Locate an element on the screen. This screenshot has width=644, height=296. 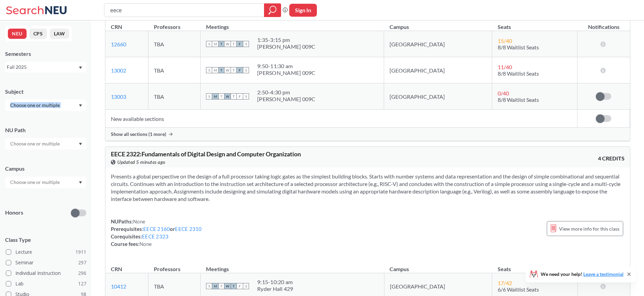
span: 296 is located at coordinates (82, 273).